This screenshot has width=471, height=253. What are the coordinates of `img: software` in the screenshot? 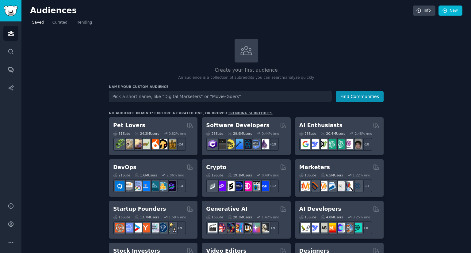 It's located at (221, 144).